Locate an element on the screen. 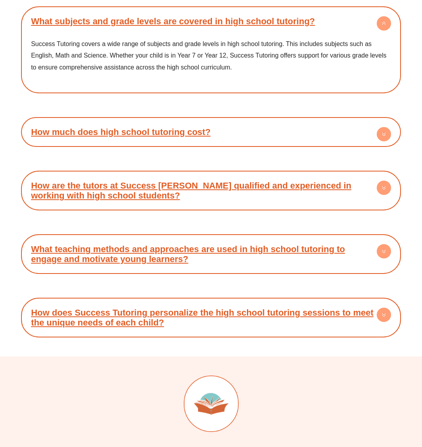  div: Chat Widget is located at coordinates (355, 402).